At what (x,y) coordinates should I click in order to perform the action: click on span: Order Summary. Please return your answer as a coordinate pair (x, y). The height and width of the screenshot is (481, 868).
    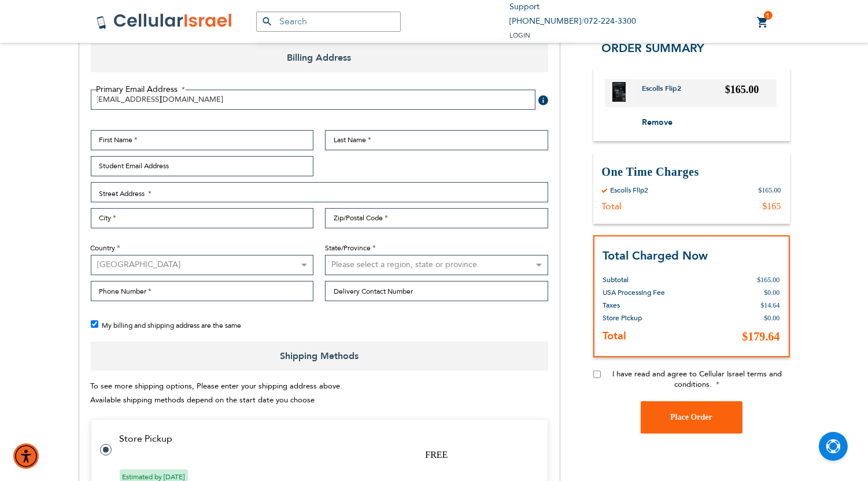
    Looking at the image, I should click on (653, 48).